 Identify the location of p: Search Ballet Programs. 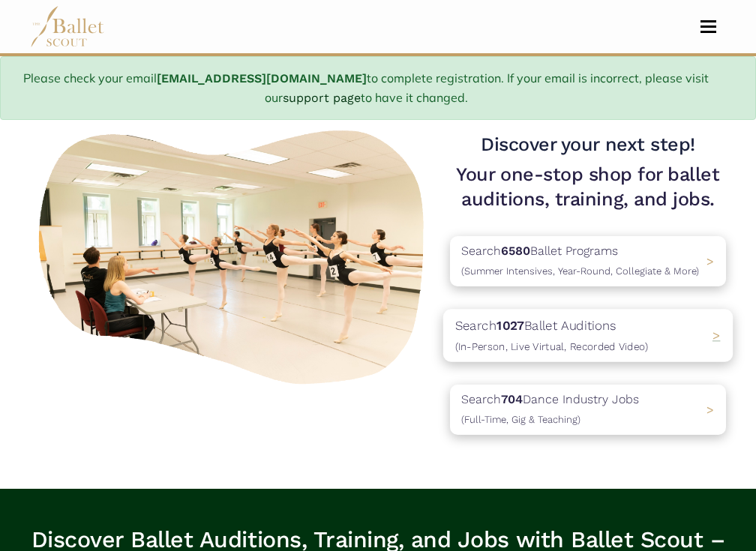
(579, 261).